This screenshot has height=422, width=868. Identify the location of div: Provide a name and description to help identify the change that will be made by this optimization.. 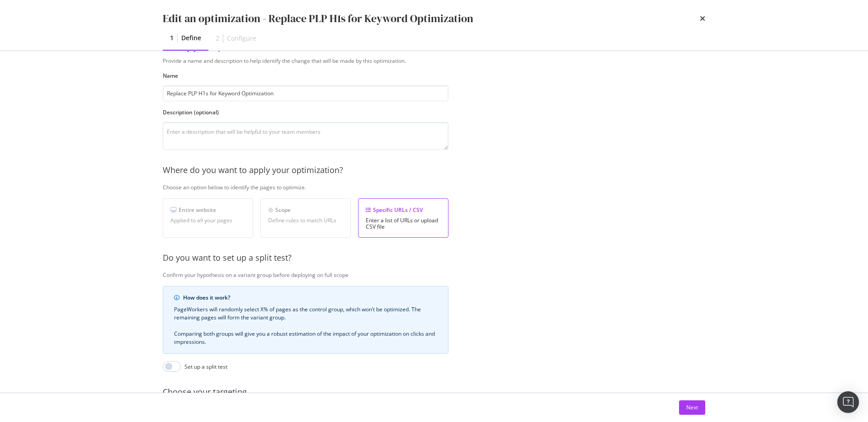
(456, 60).